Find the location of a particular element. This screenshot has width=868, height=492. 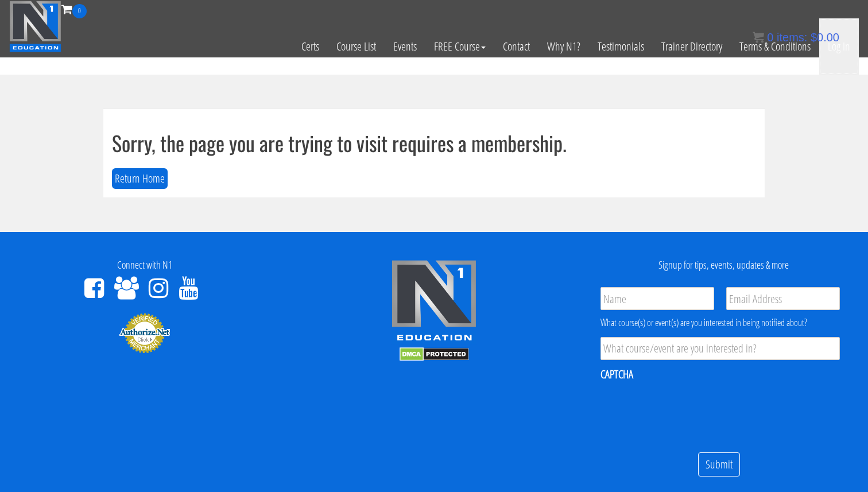

input: What course/event are you interested in? is located at coordinates (720, 349).